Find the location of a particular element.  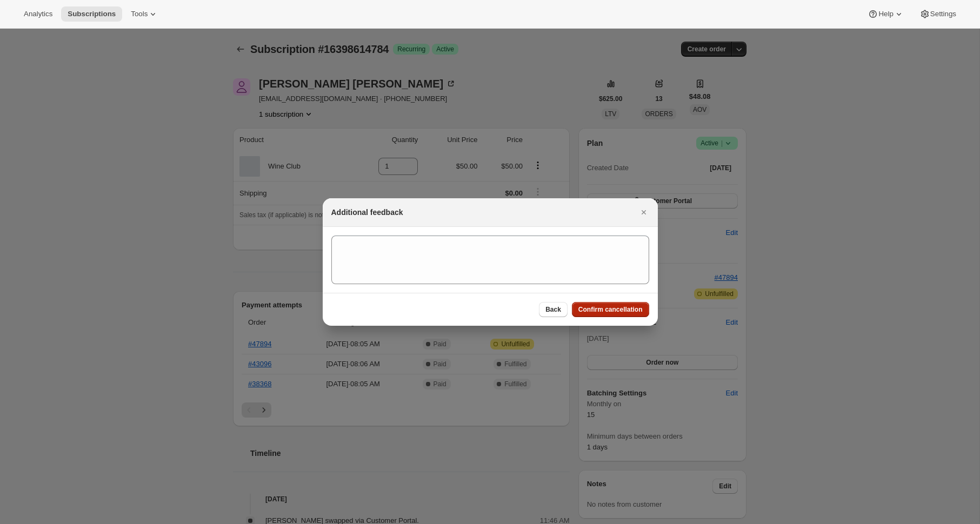

h2: Additional feedback is located at coordinates (367, 213).